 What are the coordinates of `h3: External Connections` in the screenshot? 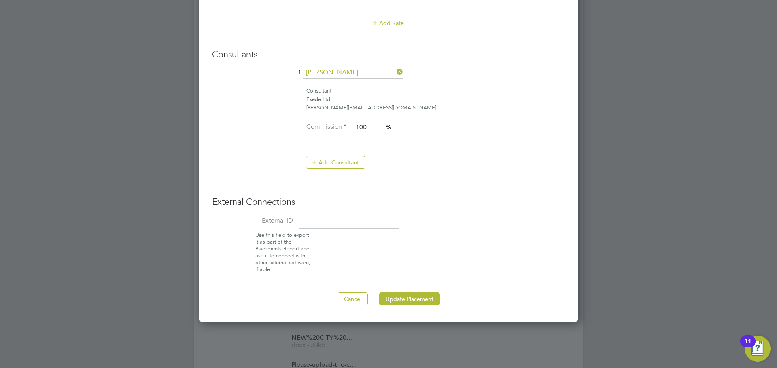 It's located at (388, 202).